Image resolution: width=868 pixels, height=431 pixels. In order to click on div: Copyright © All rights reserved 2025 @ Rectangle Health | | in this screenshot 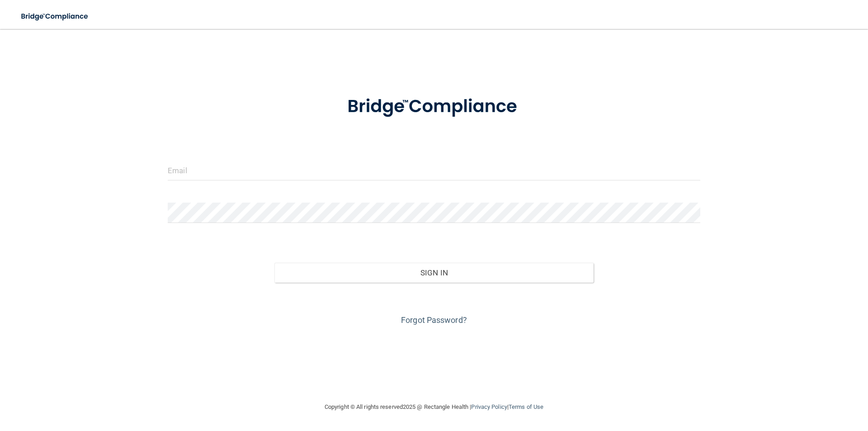, I will do `click(434, 407)`.